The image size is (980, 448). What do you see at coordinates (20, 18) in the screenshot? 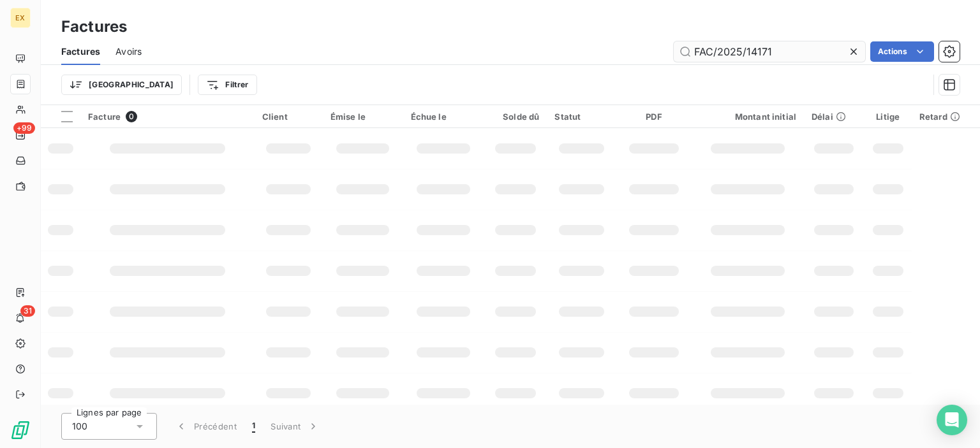
I see `div: EX` at bounding box center [20, 18].